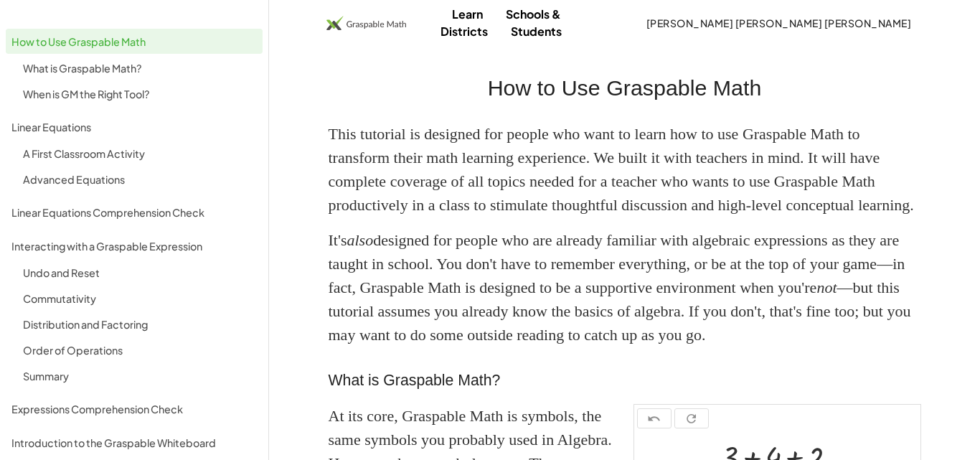 Image resolution: width=980 pixels, height=460 pixels. I want to click on h3: What is Graspable Math?, so click(625, 381).